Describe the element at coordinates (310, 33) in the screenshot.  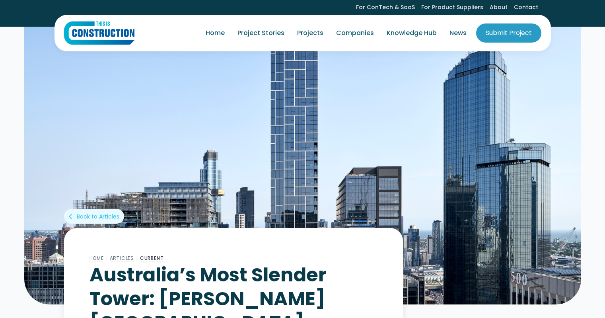
I see `a: Projects` at that location.